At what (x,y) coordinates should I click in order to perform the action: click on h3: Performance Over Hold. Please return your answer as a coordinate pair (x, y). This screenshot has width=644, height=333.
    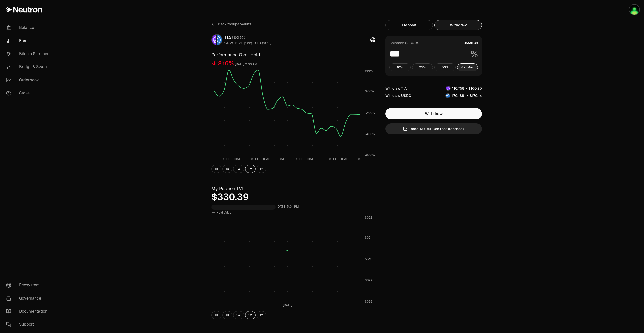
    Looking at the image, I should click on (293, 55).